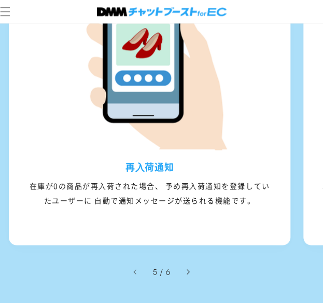  What do you see at coordinates (168, 271) in the screenshot?
I see `span: 6` at bounding box center [168, 271].